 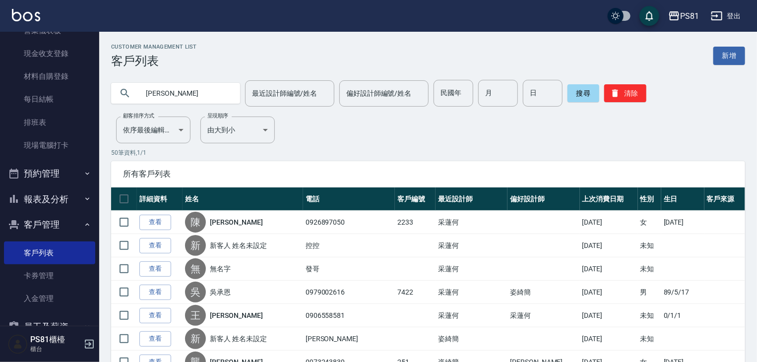 What do you see at coordinates (50, 99) in the screenshot?
I see `a: 每日結帳` at bounding box center [50, 99].